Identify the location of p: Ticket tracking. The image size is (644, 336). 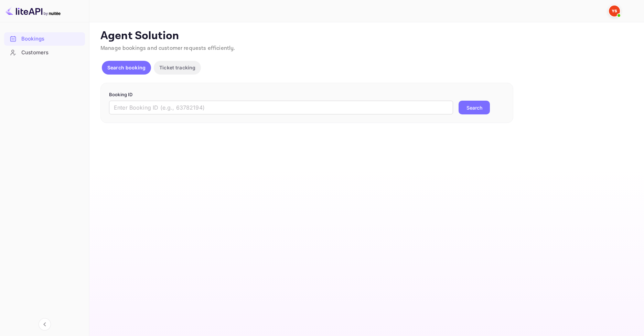
(177, 67).